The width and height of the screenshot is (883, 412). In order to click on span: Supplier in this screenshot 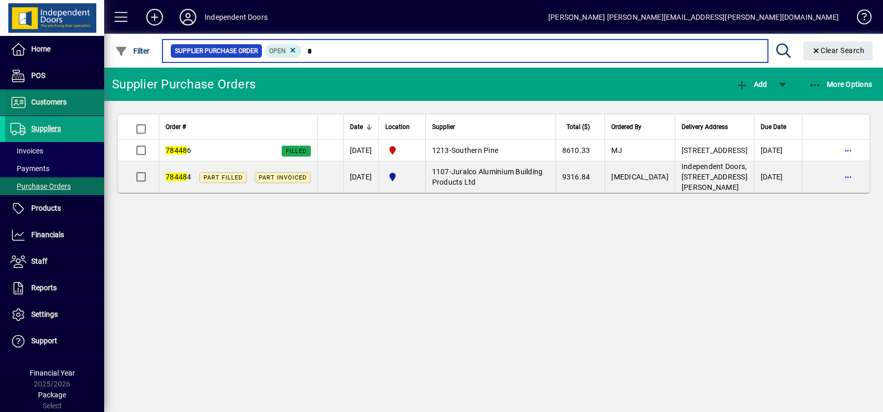, I will do `click(444, 127)`.